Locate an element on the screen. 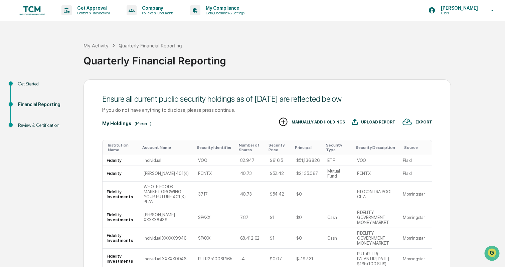 The width and height of the screenshot is (505, 267). td: $52.42 is located at coordinates (279, 174).